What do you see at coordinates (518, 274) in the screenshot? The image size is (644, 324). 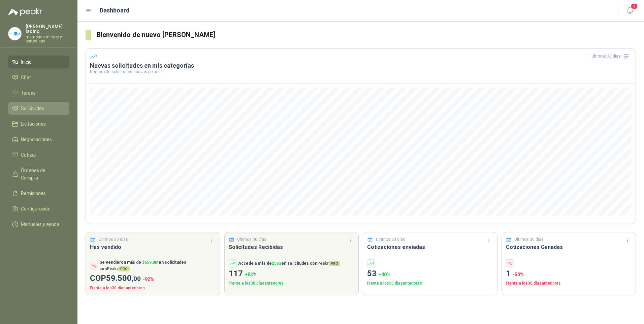 I see `span: -50 %` at bounding box center [518, 274].